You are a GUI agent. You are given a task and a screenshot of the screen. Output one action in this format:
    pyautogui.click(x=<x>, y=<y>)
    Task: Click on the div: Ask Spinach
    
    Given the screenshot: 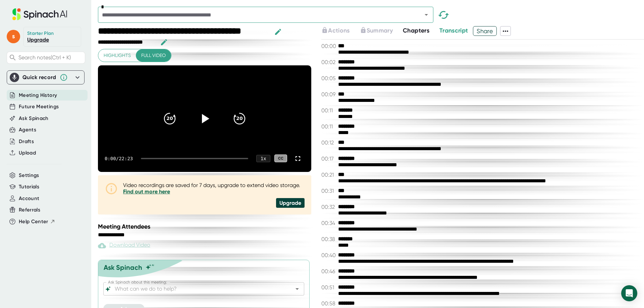 What is the action you would take?
    pyautogui.click(x=123, y=268)
    